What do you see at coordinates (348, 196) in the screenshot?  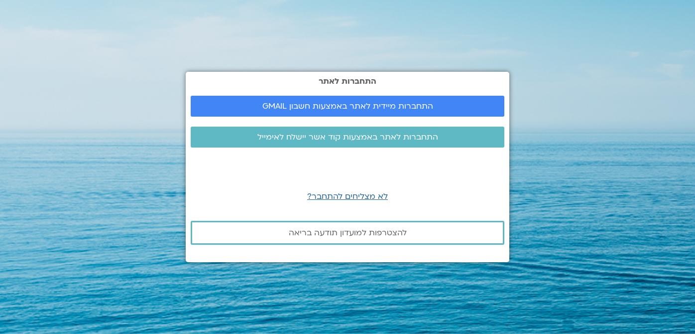 I see `a: לא מצליחים להתחבר?` at bounding box center [348, 196].